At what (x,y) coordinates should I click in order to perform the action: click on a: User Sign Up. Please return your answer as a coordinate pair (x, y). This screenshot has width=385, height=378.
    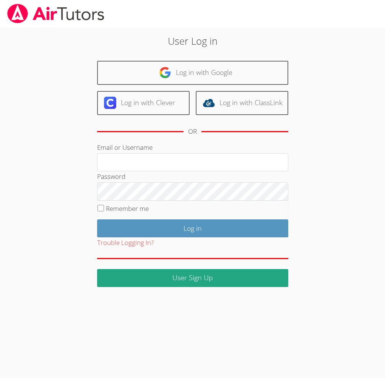
    Looking at the image, I should click on (193, 278).